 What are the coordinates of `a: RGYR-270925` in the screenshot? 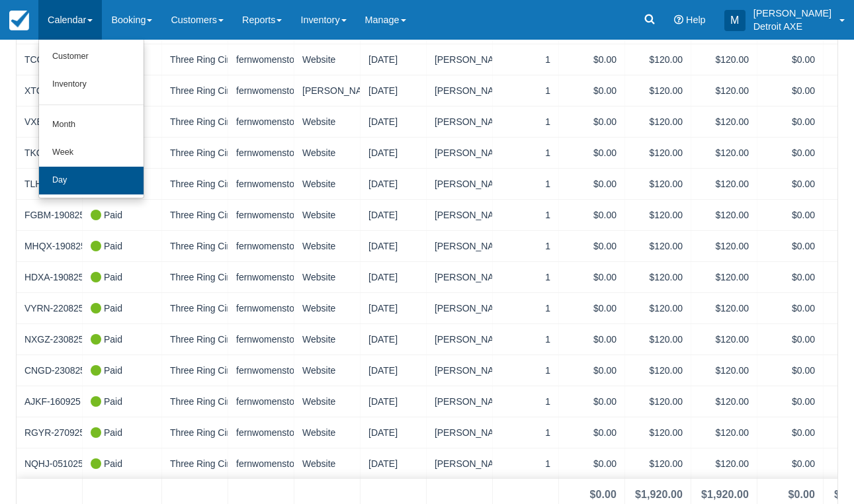 It's located at (54, 432).